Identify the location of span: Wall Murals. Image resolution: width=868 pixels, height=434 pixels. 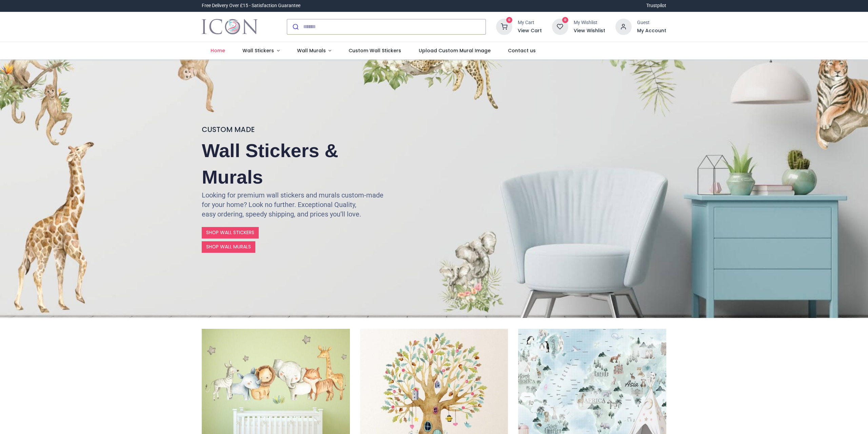
(311, 50).